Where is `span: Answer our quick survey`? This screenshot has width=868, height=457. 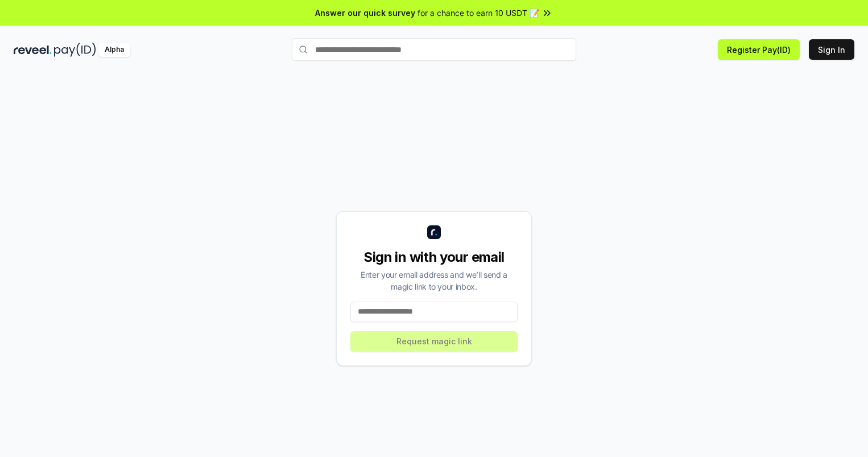
span: Answer our quick survey is located at coordinates (365, 13).